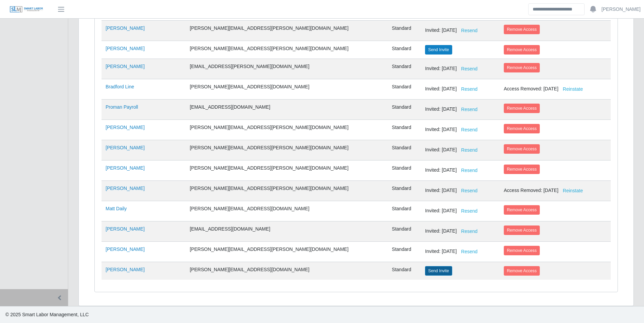 This screenshot has height=323, width=644. I want to click on a: Bradford Line, so click(120, 87).